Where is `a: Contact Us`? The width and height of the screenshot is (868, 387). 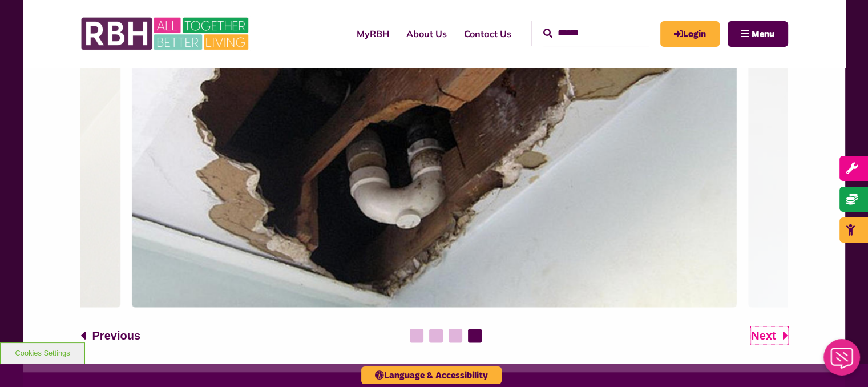 a: Contact Us is located at coordinates (488, 33).